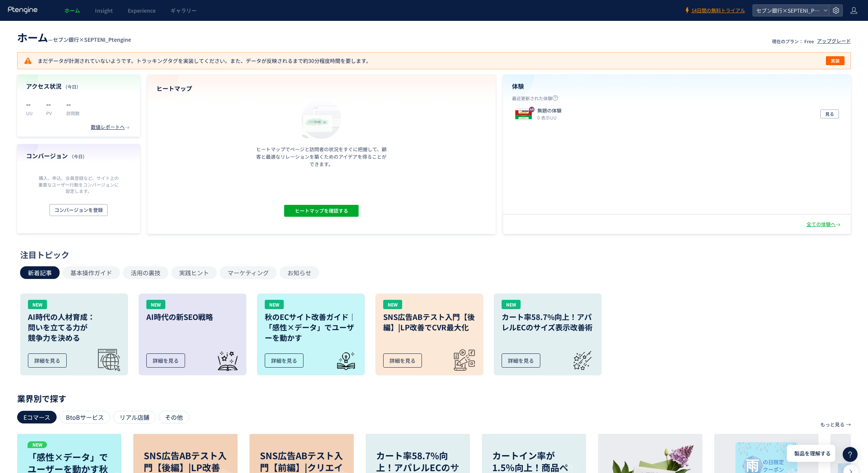  I want to click on div: 注目トピック, so click(432, 254).